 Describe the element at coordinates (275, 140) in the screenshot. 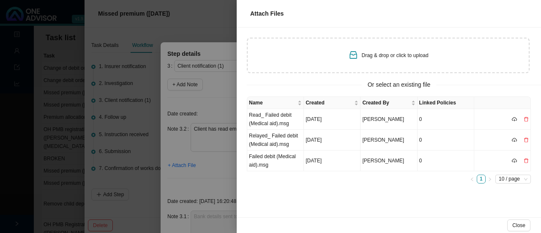

I see `td: Relayed_ Failed debit (Medical aid).msg` at that location.